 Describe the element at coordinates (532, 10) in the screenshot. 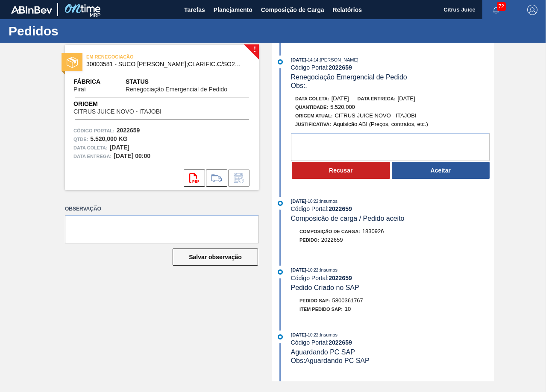

I see `img: Logout` at that location.